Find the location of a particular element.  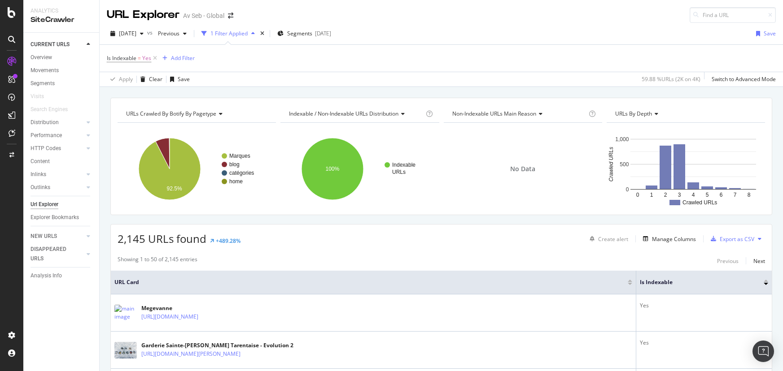

div: Url Explorer is located at coordinates (44, 205).